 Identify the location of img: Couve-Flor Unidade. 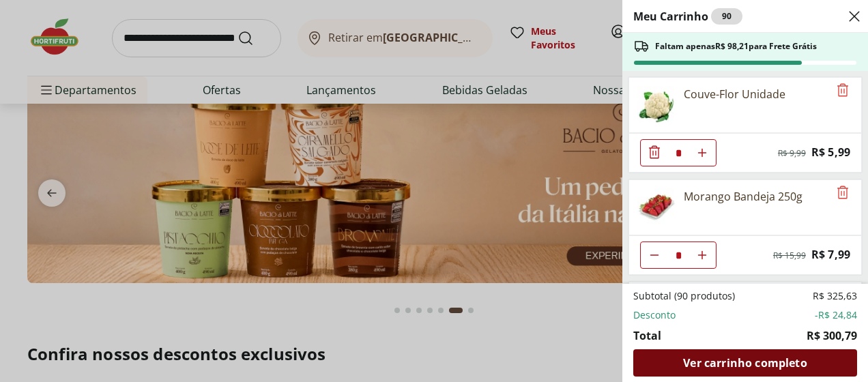
(656, 105).